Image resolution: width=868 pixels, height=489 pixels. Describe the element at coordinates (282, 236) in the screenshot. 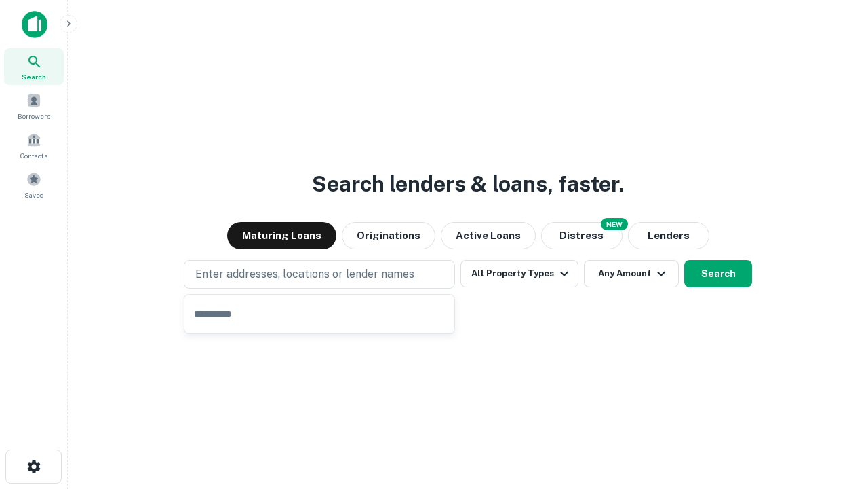

I see `button: Maturing Loans` at that location.